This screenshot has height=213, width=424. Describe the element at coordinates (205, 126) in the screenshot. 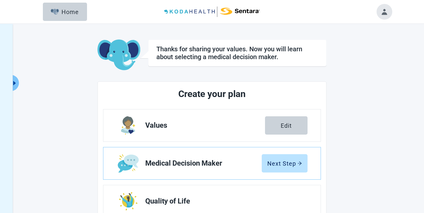

I see `span: Values` at that location.